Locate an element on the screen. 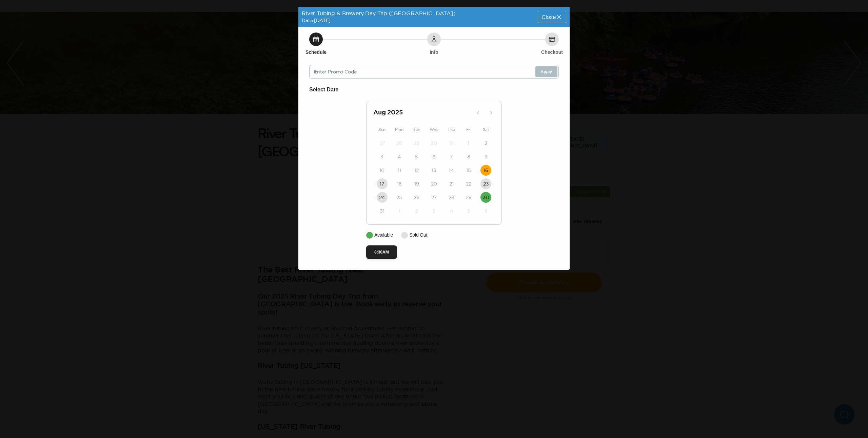 Image resolution: width=868 pixels, height=438 pixels. button: 10 is located at coordinates (382, 170).